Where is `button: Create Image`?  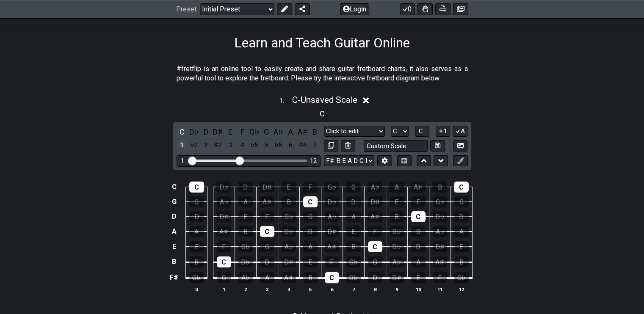 button: Create Image is located at coordinates (460, 146).